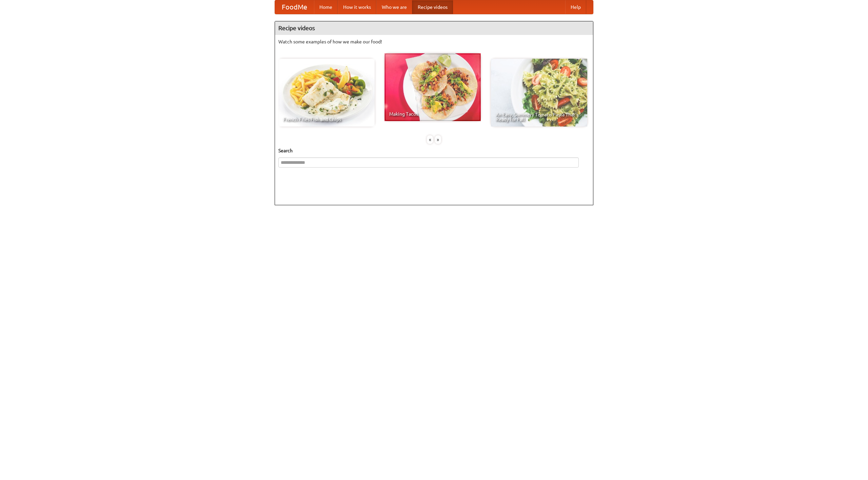  What do you see at coordinates (434, 42) in the screenshot?
I see `p: Watch some examples of how we make our food!` at bounding box center [434, 42].